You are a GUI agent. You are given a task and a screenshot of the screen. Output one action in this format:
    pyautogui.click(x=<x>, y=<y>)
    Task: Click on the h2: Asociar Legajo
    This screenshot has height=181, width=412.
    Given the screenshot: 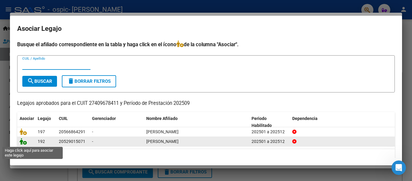 What is the action you would take?
    pyautogui.click(x=206, y=29)
    